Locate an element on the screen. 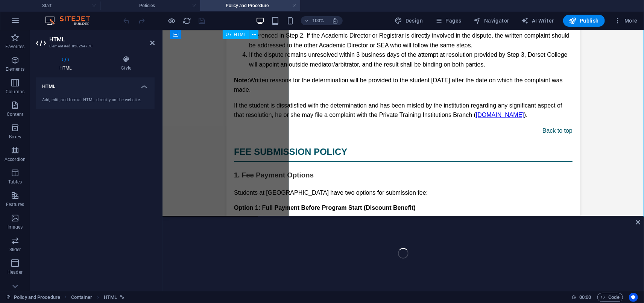 Image resolution: width=644 pixels, height=303 pixels. span: 00 00 is located at coordinates (584, 297).